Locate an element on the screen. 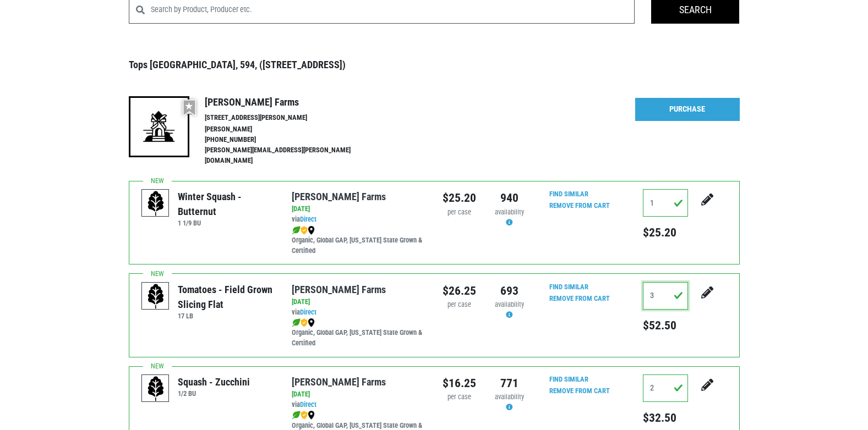  div: $25.20 is located at coordinates (459, 198).